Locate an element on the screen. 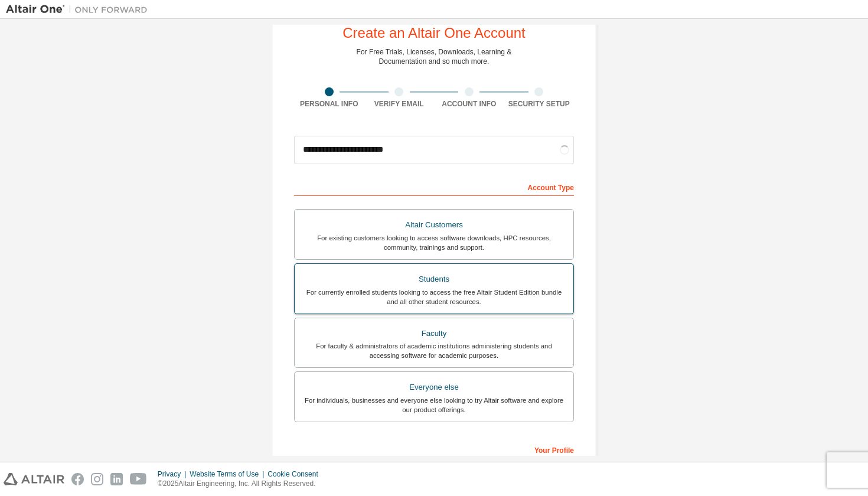  div: Personal Info is located at coordinates (329, 104).